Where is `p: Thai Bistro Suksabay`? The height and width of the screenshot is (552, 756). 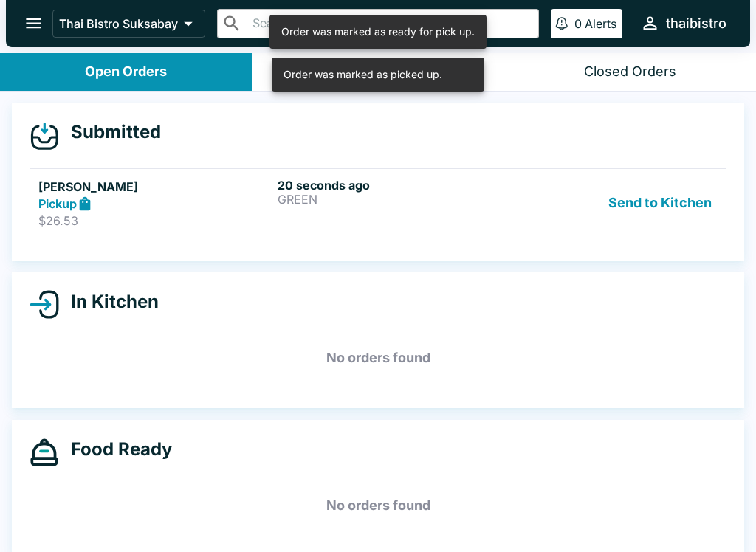
p: Thai Bistro Suksabay is located at coordinates (118, 24).